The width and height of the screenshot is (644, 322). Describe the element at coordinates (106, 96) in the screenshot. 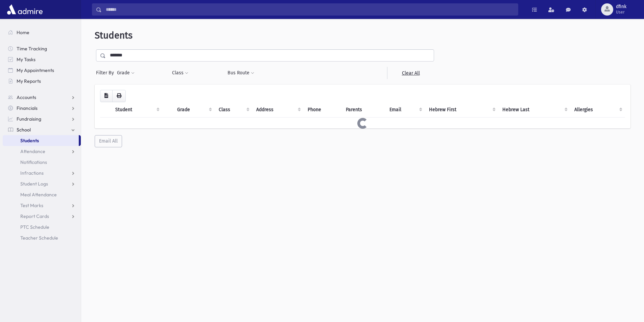

I see `button: CSV` at that location.